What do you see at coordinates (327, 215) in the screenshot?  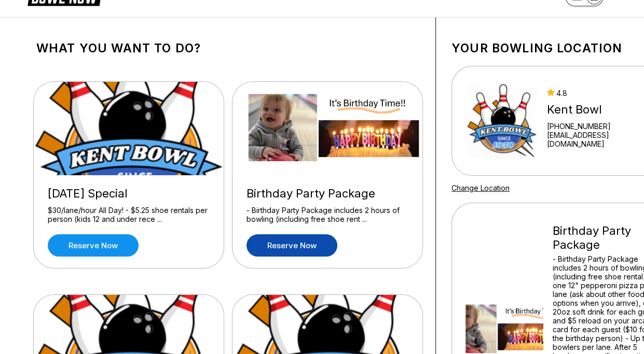 I see `div: - Birthday Party Package includes 2 hours of bowling (including free shoe rent ...` at bounding box center [327, 215].